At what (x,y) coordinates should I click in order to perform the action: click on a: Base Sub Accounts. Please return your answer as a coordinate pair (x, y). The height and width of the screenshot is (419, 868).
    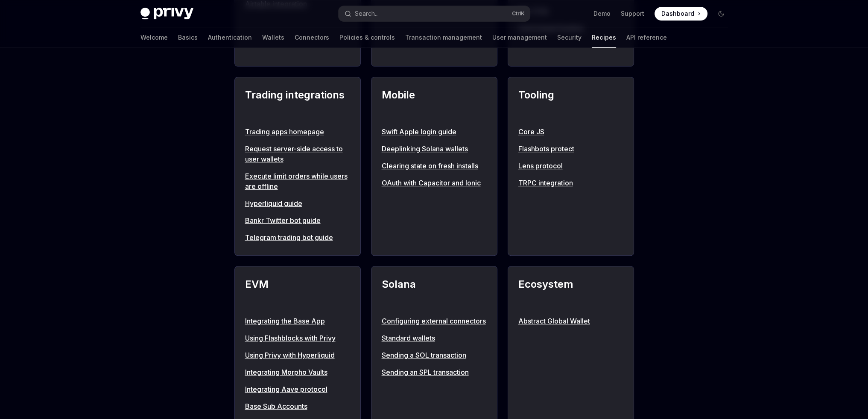
    Looking at the image, I should click on (298, 407).